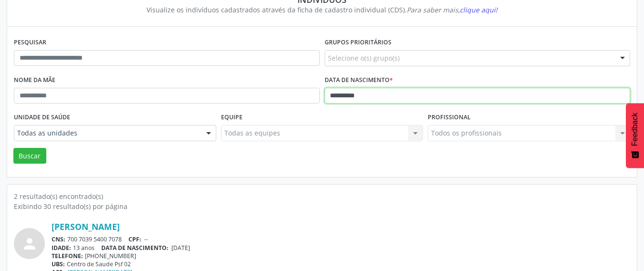 The image size is (644, 271). I want to click on div: 700 7039 5400 7078, so click(341, 239).